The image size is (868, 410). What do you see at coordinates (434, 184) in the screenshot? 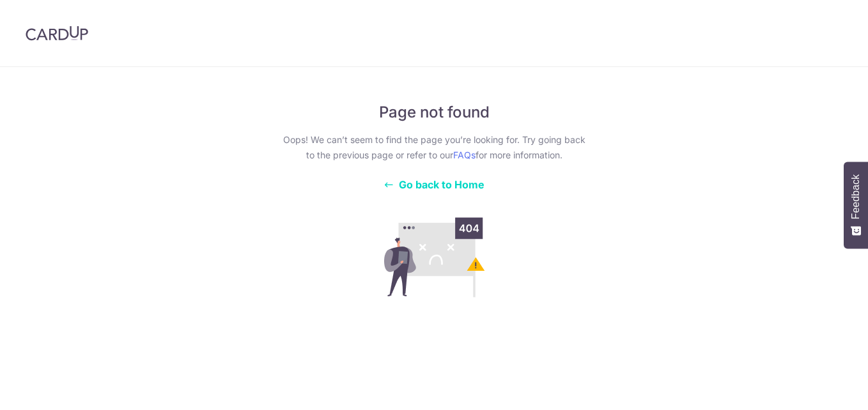
I see `a: Go back to Home` at bounding box center [434, 184].